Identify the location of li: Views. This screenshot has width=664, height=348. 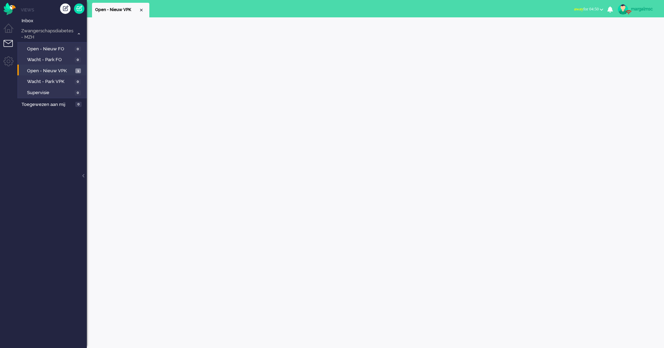
(54, 10).